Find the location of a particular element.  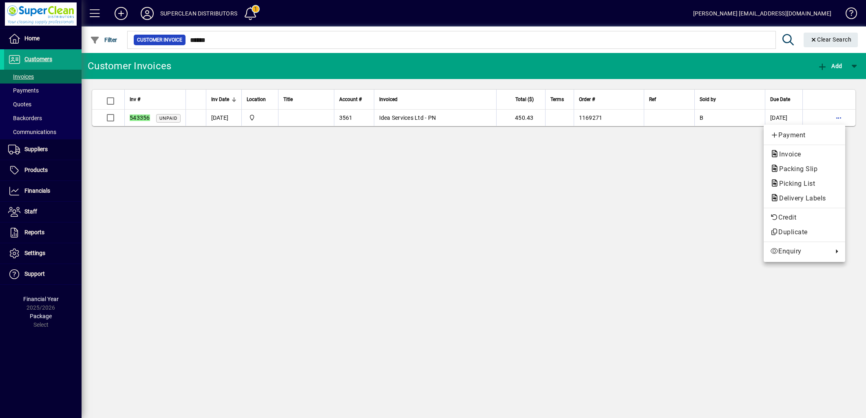

span: Credit is located at coordinates (805, 218).